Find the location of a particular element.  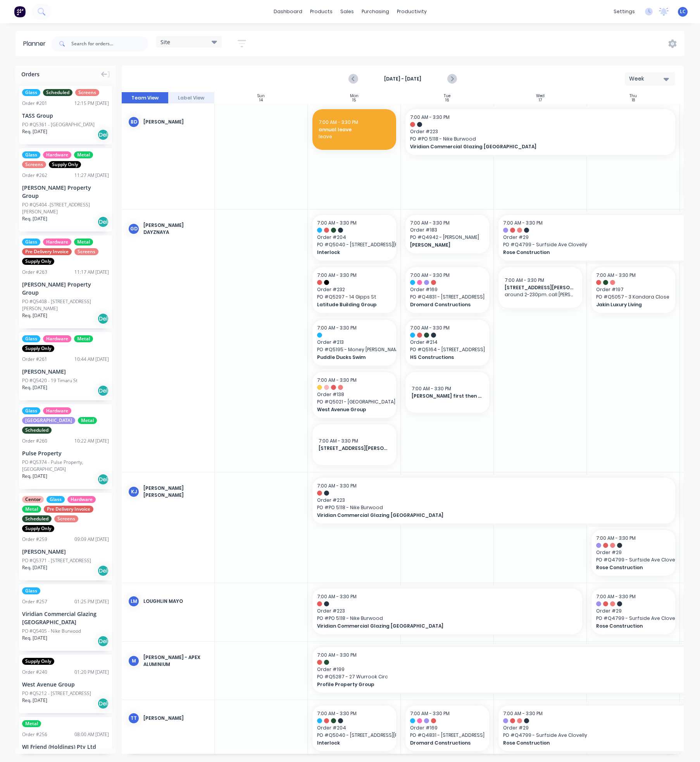

span: LC is located at coordinates (683, 12).